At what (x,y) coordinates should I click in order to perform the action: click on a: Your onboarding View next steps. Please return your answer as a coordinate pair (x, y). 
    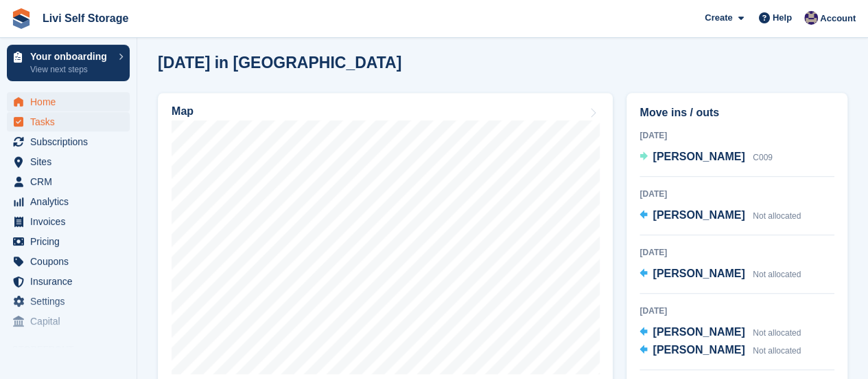
    Looking at the image, I should click on (68, 63).